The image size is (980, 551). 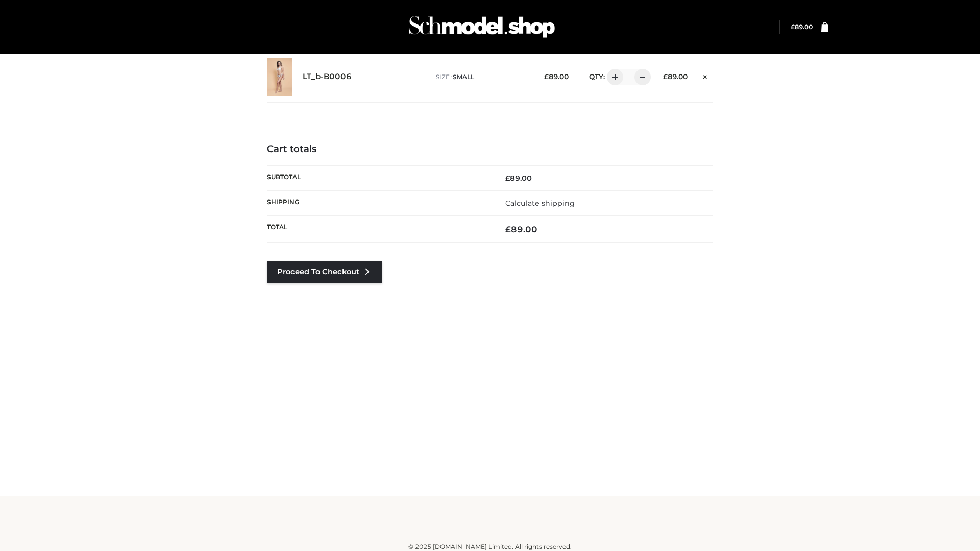 What do you see at coordinates (482, 26) in the screenshot?
I see `img: Schmodel Admin 964` at bounding box center [482, 26].